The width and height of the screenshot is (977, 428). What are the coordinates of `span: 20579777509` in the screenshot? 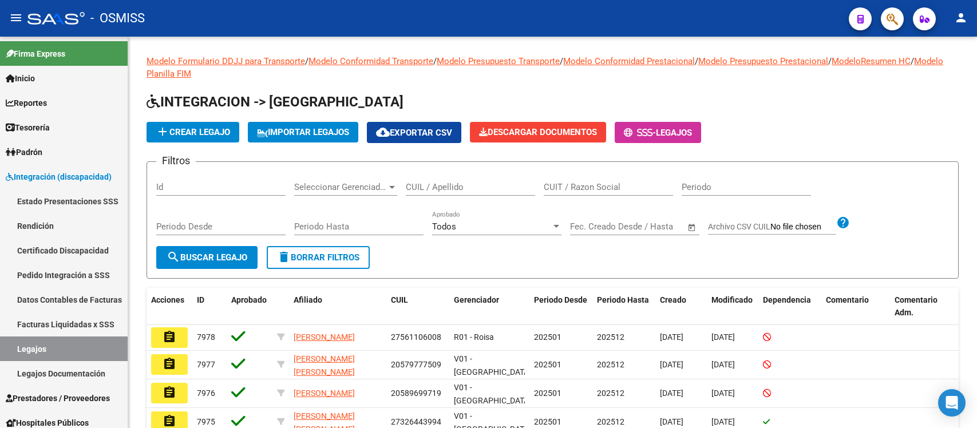 It's located at (416, 365).